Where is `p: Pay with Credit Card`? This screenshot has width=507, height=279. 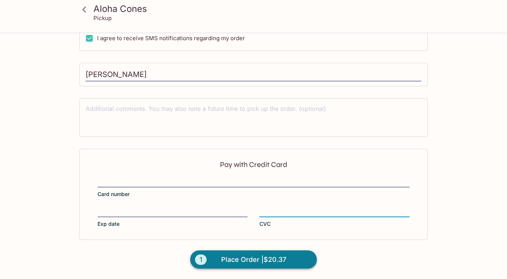 p: Pay with Credit Card is located at coordinates (253, 164).